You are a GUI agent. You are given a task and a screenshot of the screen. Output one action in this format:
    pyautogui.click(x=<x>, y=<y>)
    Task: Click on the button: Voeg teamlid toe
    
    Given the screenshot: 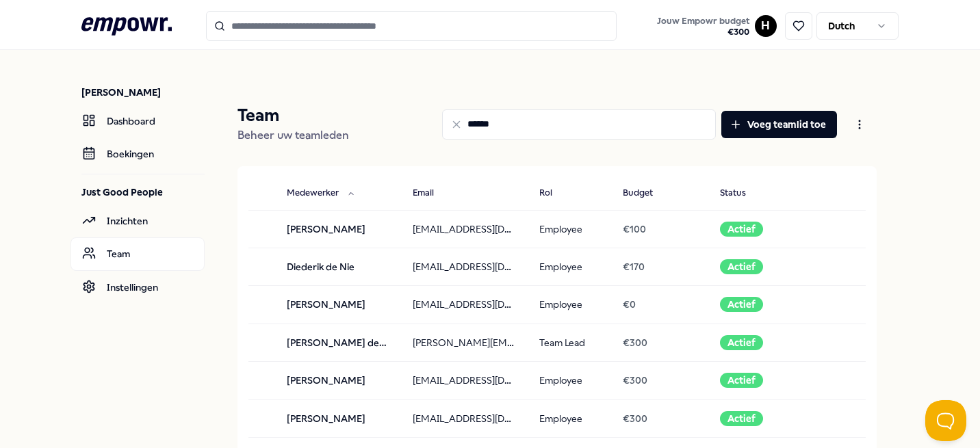 What is the action you would take?
    pyautogui.click(x=779, y=125)
    